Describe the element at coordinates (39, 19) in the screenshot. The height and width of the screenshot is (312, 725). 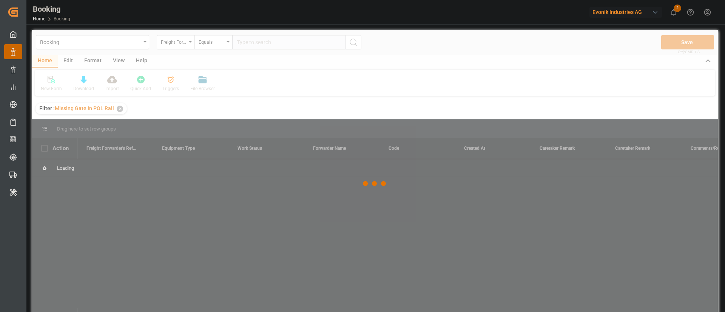
I see `a: Home` at that location.